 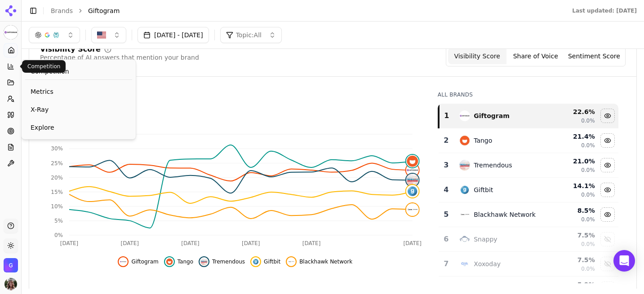 What do you see at coordinates (235, 99) in the screenshot?
I see `div: 22.6%` at bounding box center [235, 99].